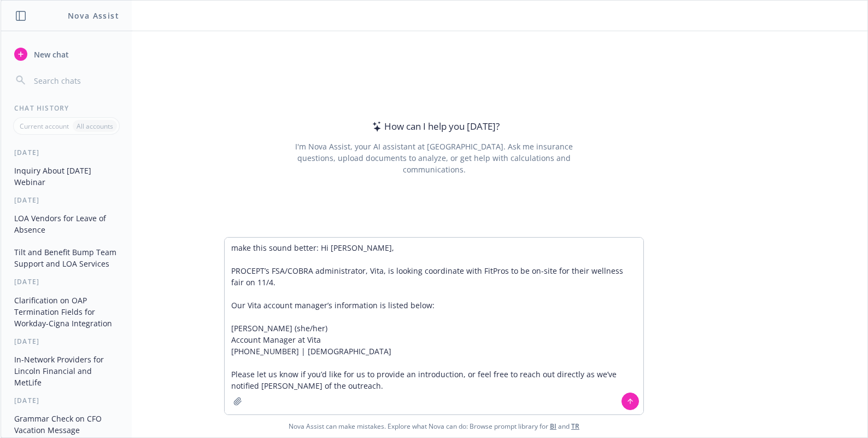 This screenshot has height=438, width=868. What do you see at coordinates (94, 126) in the screenshot?
I see `p: All accounts` at bounding box center [94, 126].